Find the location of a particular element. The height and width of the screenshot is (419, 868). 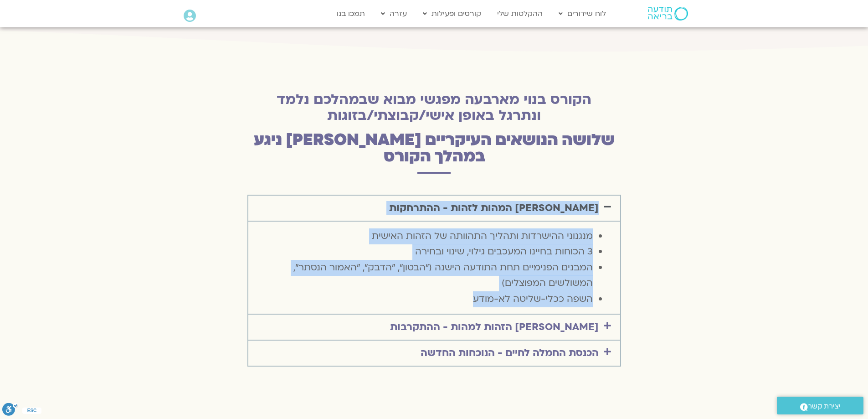

a: לוח שידורים is located at coordinates (583, 13).